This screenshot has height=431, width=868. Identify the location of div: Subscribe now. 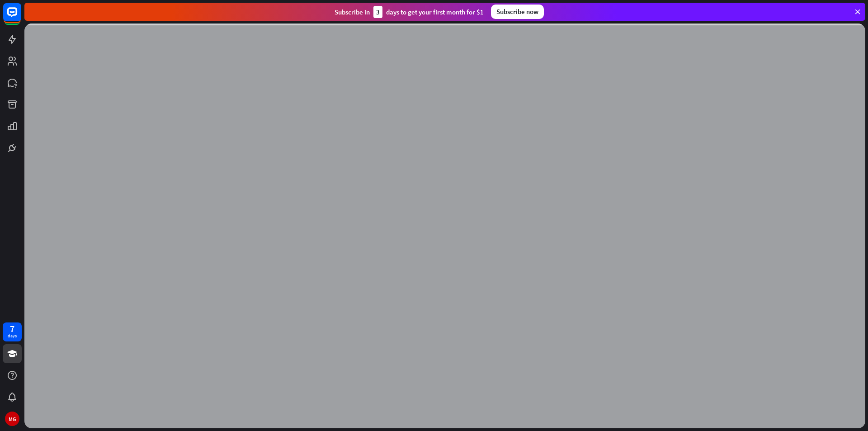
(517, 12).